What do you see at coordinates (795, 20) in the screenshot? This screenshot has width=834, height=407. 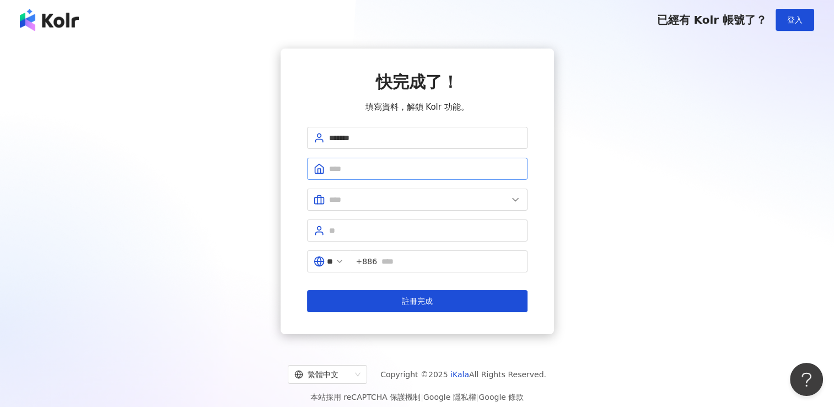 I see `button: 登入` at bounding box center [795, 20].